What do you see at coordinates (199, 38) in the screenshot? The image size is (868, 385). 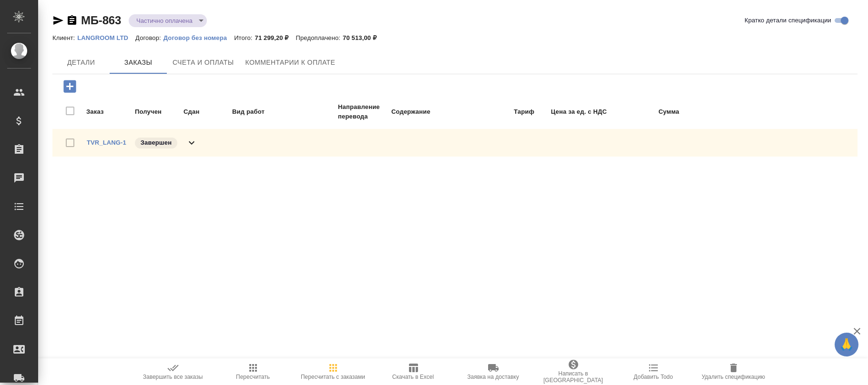 I see `p: Договор без номера` at bounding box center [199, 38].